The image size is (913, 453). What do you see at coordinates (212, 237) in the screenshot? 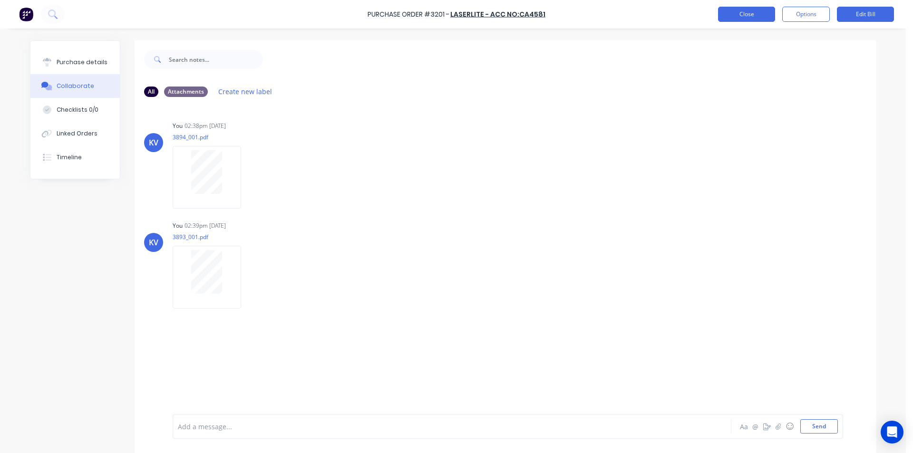
I see `p: 3893_001.pdf` at bounding box center [212, 237].